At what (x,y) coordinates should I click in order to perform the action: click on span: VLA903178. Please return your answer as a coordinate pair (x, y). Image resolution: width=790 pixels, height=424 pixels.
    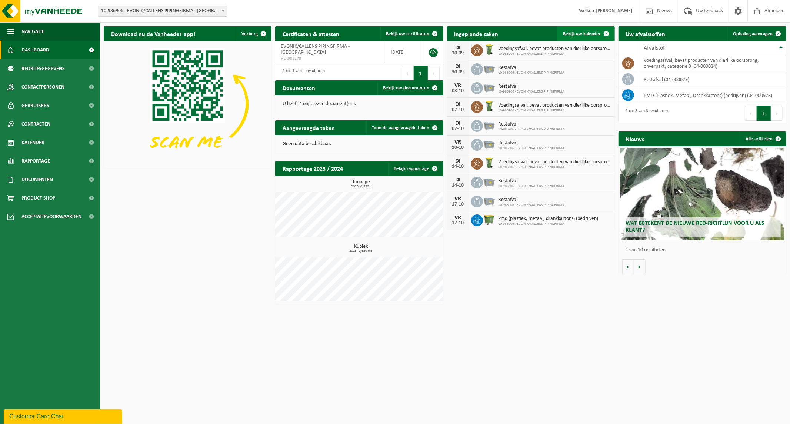
    Looking at the image, I should click on (330, 58).